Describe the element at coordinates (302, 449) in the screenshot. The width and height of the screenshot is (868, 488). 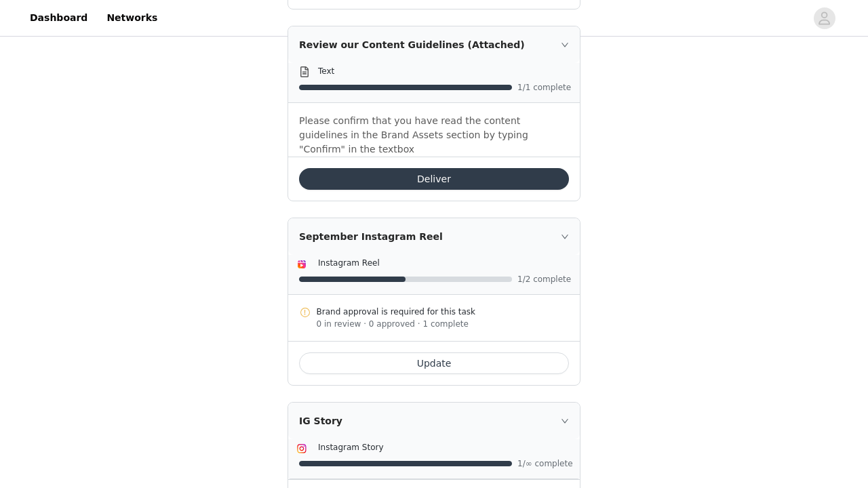
I see `img: Instagram Icon` at that location.